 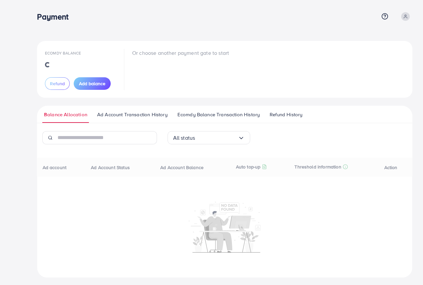 What do you see at coordinates (184, 138) in the screenshot?
I see `span: All status` at bounding box center [184, 138].